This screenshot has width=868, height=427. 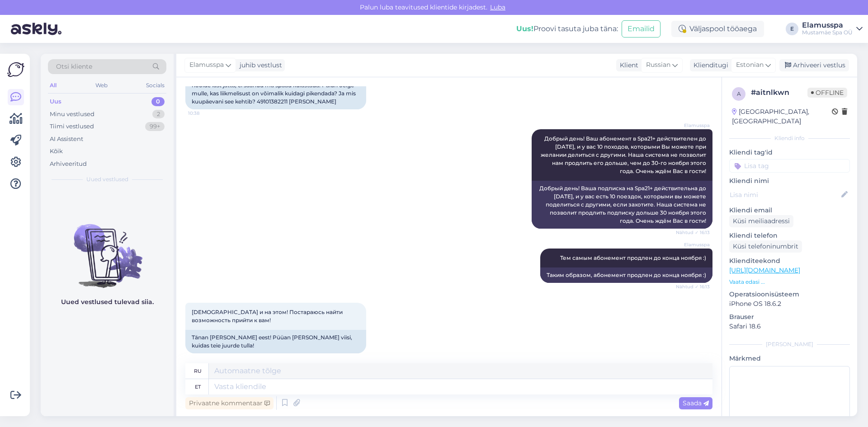 What do you see at coordinates (641, 29) in the screenshot?
I see `button: Emailid` at bounding box center [641, 29].